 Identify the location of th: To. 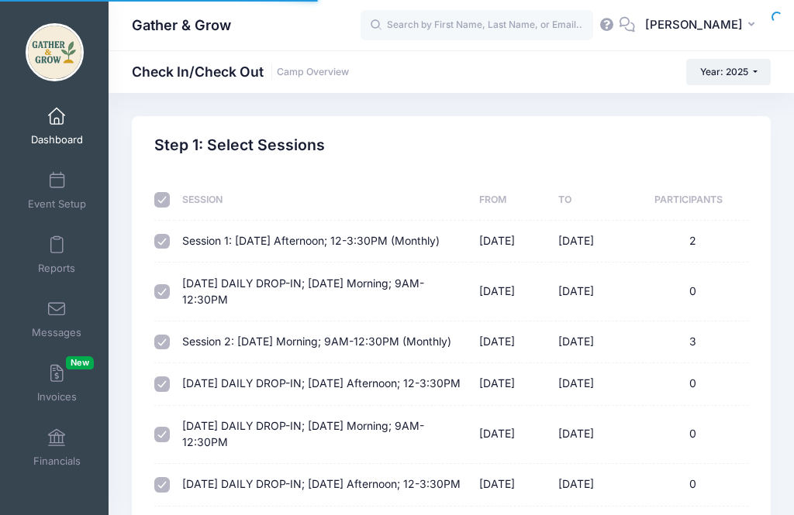
(590, 200).